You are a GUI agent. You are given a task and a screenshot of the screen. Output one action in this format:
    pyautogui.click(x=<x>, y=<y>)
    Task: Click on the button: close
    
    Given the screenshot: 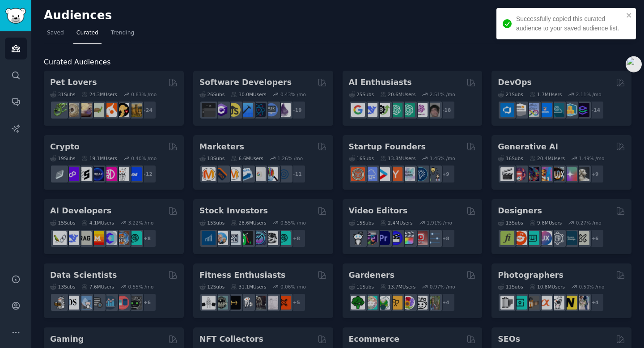 What is the action you would take?
    pyautogui.click(x=629, y=15)
    